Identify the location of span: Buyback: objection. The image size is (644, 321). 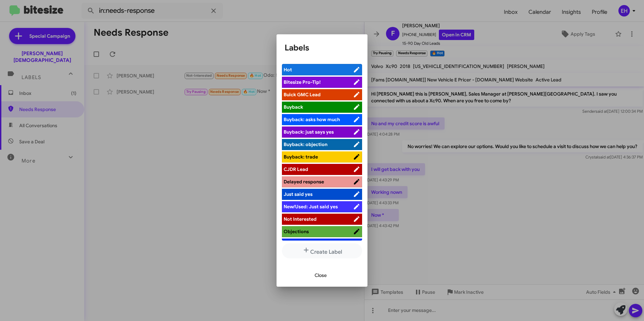
(306, 144).